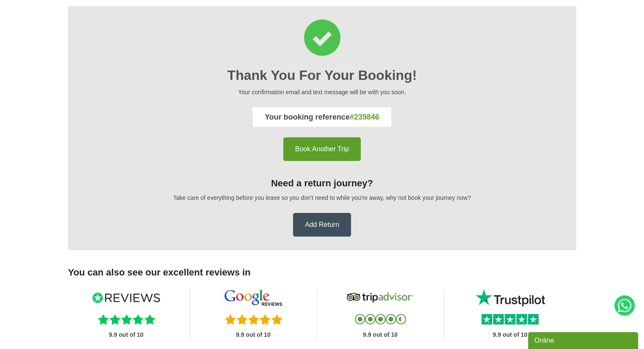  I want to click on h3: Need a return journey?, so click(322, 184).